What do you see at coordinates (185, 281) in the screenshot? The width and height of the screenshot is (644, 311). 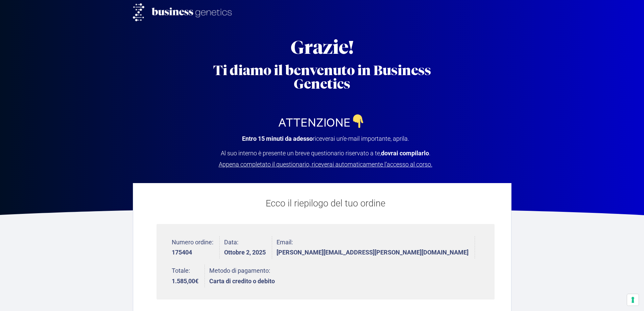 I see `bdi: 1.585,00` at bounding box center [185, 281].